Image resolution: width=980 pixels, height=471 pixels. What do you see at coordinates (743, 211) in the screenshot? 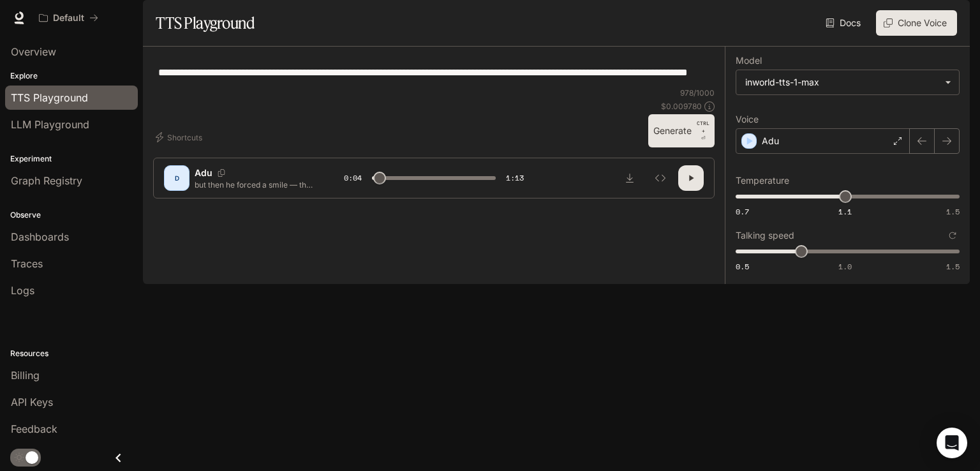
I see `span: 0.7` at bounding box center [743, 211].